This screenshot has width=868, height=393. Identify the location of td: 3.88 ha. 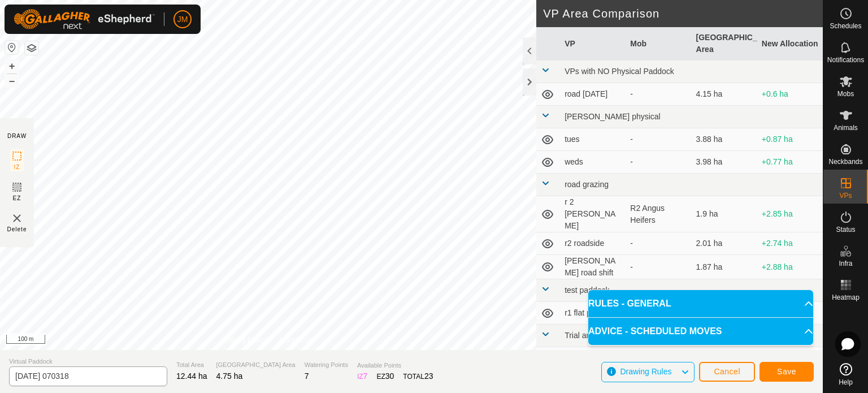
(724, 140).